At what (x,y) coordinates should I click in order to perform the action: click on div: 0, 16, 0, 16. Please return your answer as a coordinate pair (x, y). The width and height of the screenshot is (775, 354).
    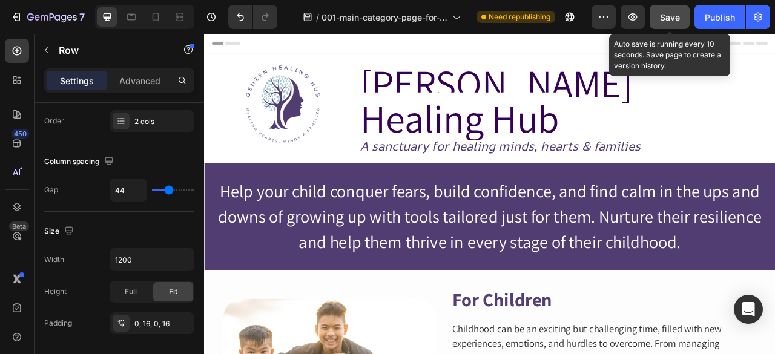
    Looking at the image, I should click on (163, 324).